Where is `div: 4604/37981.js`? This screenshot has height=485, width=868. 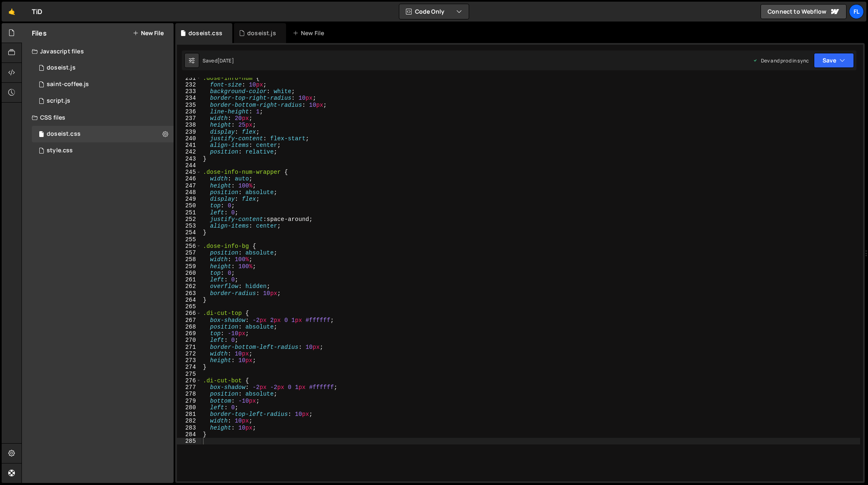
div: 4604/37981.js is located at coordinates (103, 67).